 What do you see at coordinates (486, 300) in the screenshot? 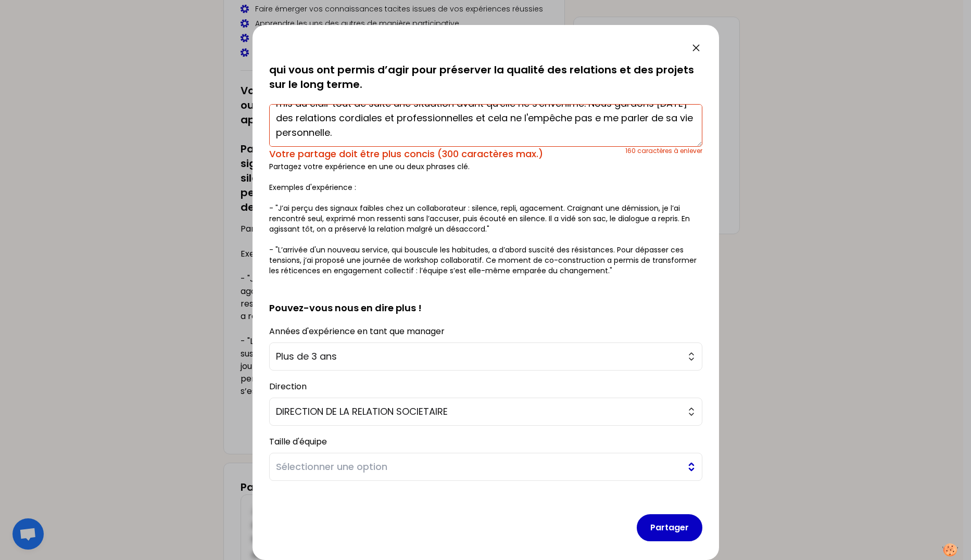
I see `h2: Pouvez-vous nous en dire plus !` at bounding box center [486, 300].